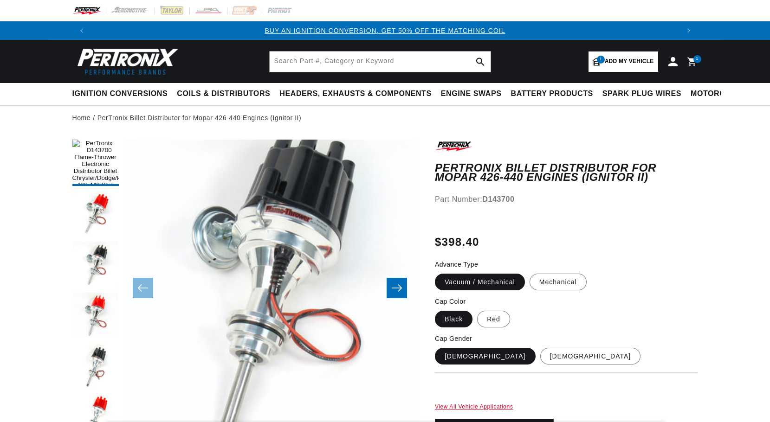  I want to click on summary: Ignition Conversions, so click(123, 94).